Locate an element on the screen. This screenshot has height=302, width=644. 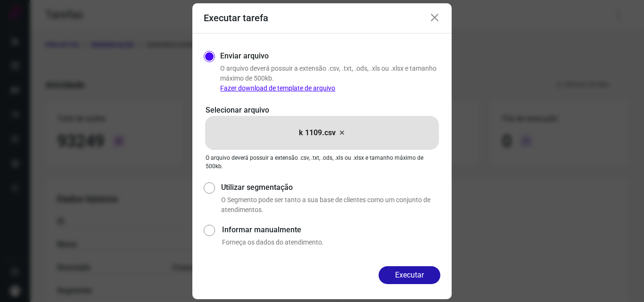
p: Forneça os dados do atendimento. is located at coordinates (331, 243).